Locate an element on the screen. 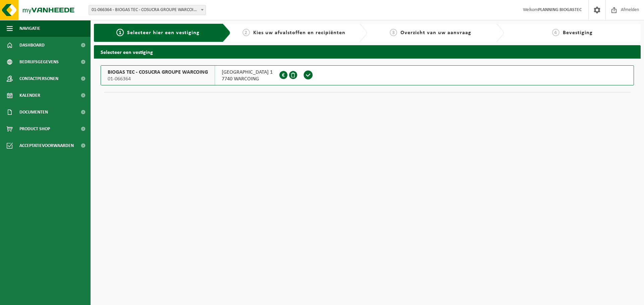 This screenshot has width=644, height=305. span: Documenten is located at coordinates (33, 113).